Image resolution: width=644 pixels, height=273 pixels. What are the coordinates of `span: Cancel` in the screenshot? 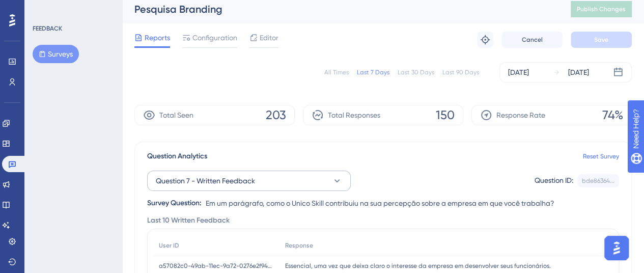 It's located at (532, 40).